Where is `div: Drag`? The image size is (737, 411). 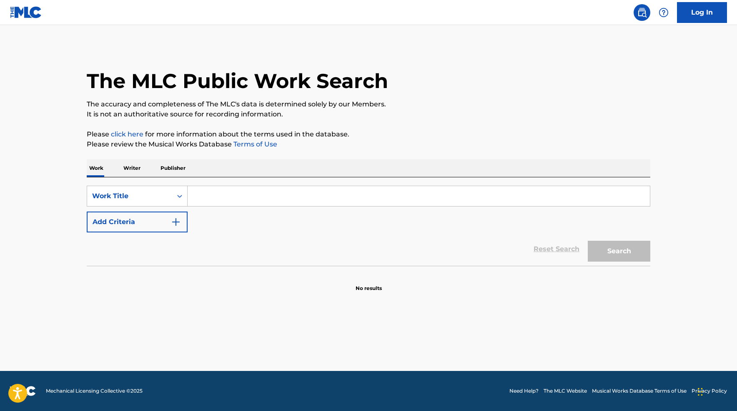
div: Drag is located at coordinates (700, 391).